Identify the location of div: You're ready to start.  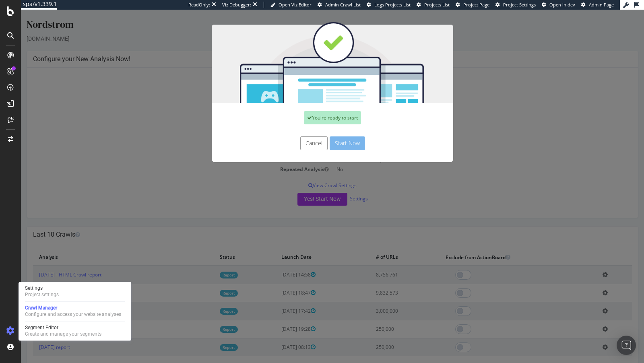
(312, 108).